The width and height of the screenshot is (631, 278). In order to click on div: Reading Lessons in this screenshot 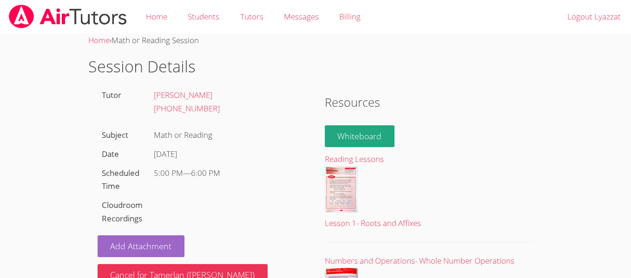, I will do `click(429, 159)`.